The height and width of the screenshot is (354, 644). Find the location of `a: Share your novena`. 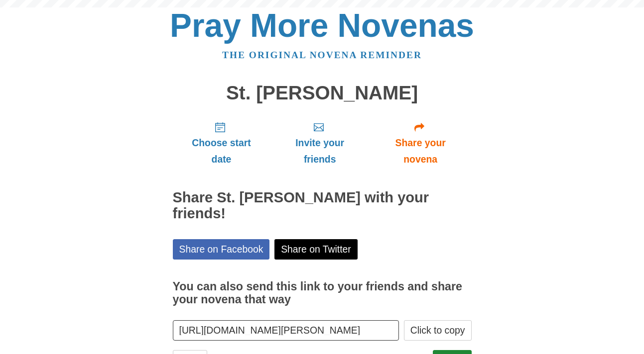

a: Share your novena is located at coordinates (420, 143).